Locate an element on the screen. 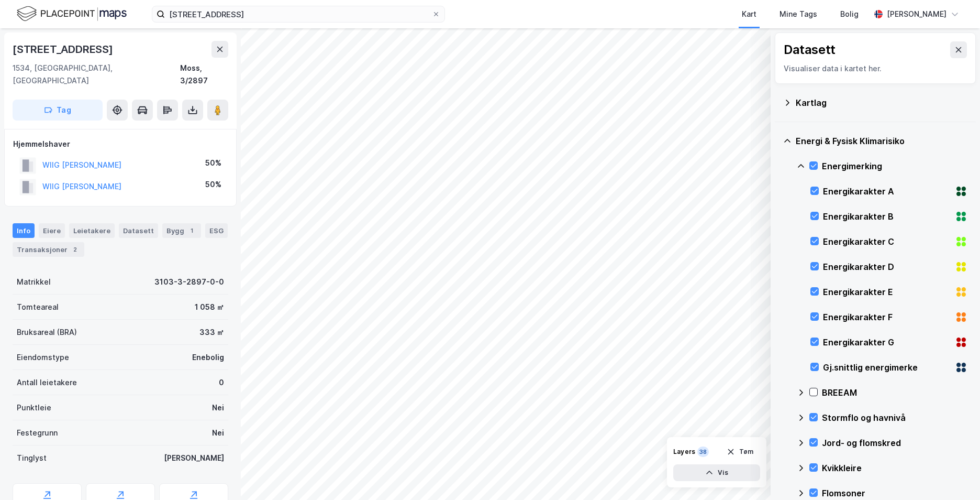  div: Kart is located at coordinates (749, 14).